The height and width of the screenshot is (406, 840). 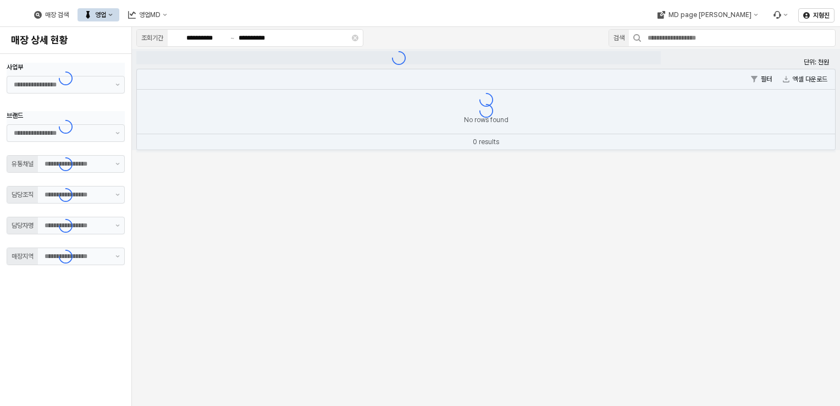 What do you see at coordinates (780, 15) in the screenshot?
I see `div: Menu item 6` at bounding box center [780, 15].